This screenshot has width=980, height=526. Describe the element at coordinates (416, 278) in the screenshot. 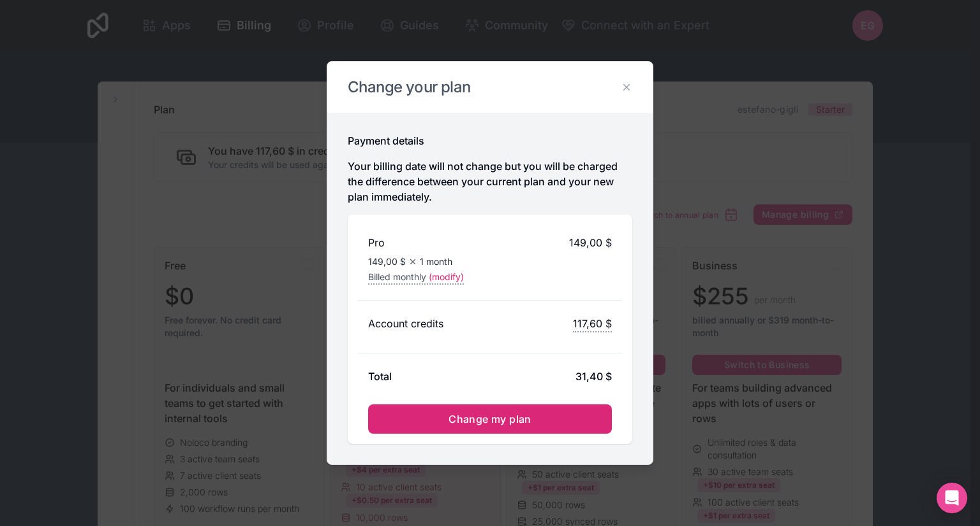

I see `button: Billed monthly(modify)` at that location.